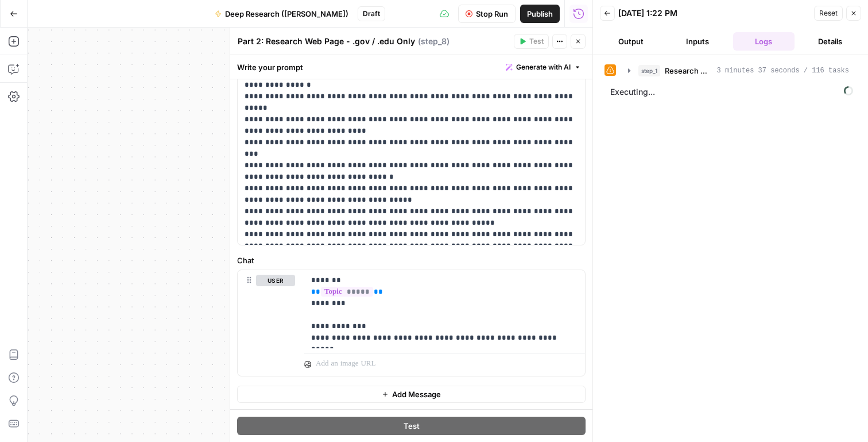 The image size is (868, 442). I want to click on span: Add Message, so click(416, 394).